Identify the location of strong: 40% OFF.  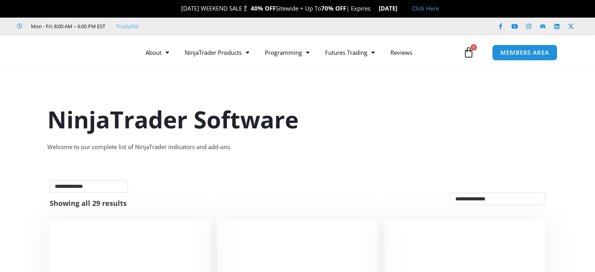
(263, 8).